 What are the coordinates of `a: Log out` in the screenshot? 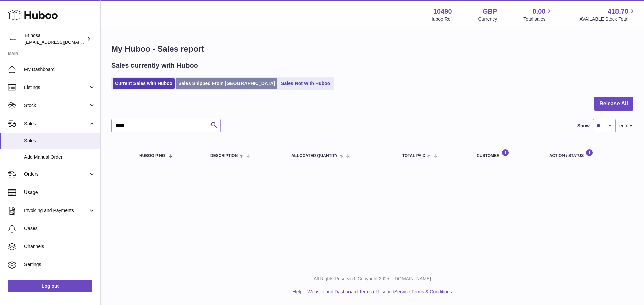 It's located at (50, 286).